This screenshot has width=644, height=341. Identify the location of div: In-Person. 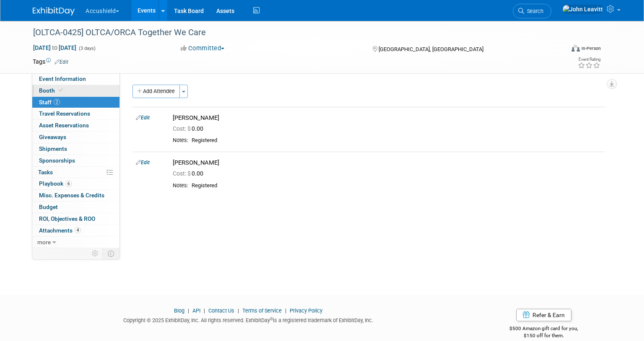
(591, 48).